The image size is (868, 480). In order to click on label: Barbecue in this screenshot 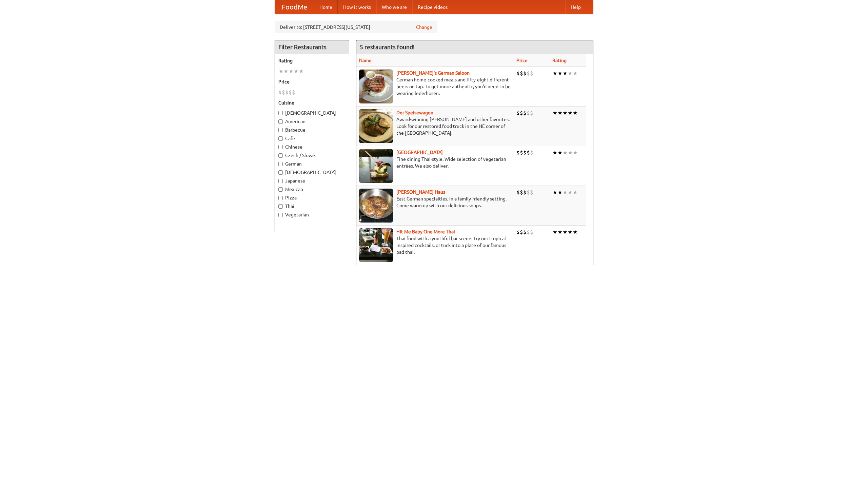, I will do `click(312, 130)`.